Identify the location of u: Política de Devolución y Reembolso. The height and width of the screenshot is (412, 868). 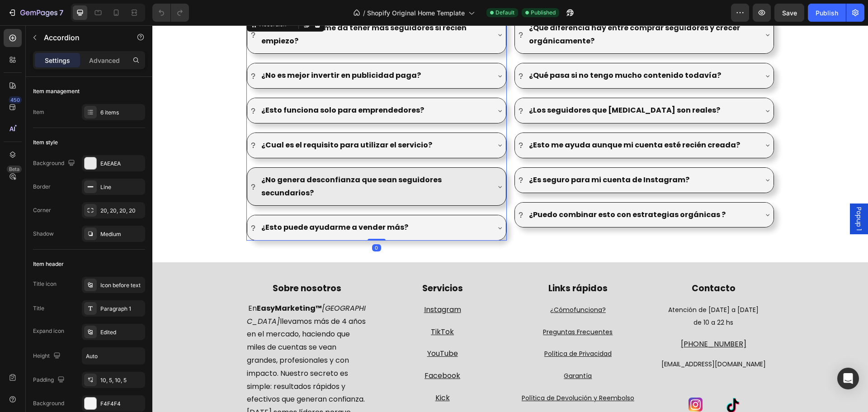
(425, 373).